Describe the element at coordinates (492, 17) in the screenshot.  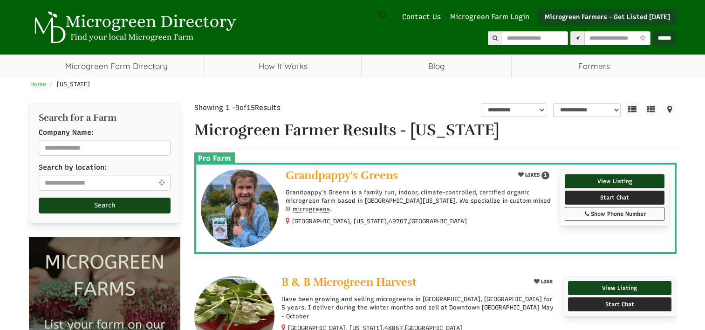
I see `a: Microgreen Farm Login` at that location.